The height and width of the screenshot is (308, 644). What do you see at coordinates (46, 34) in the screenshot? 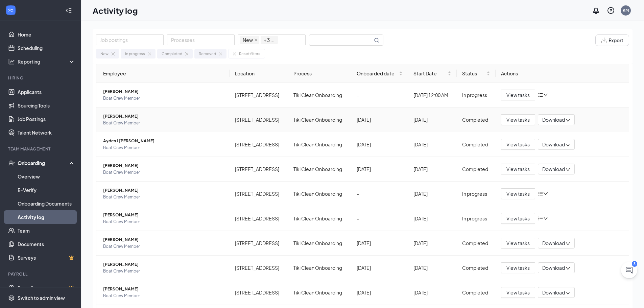
I see `a: Home` at bounding box center [46, 34].